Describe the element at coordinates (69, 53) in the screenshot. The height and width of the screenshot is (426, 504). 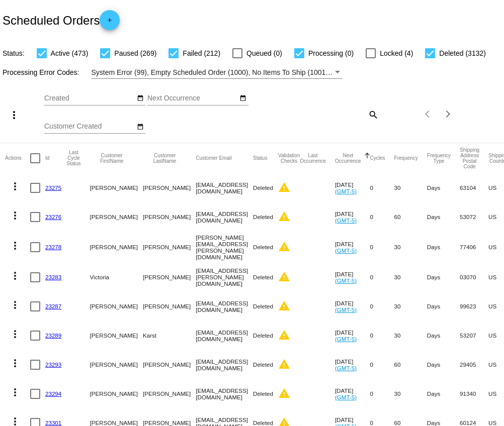
I see `span: Active (473)` at that location.